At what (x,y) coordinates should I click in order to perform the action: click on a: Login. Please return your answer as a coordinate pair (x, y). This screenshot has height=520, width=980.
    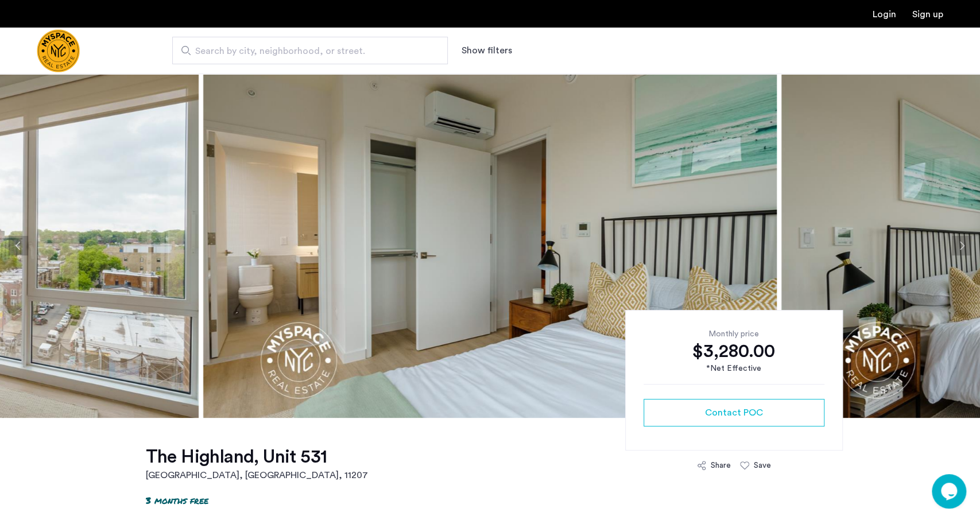
    Looking at the image, I should click on (885, 15).